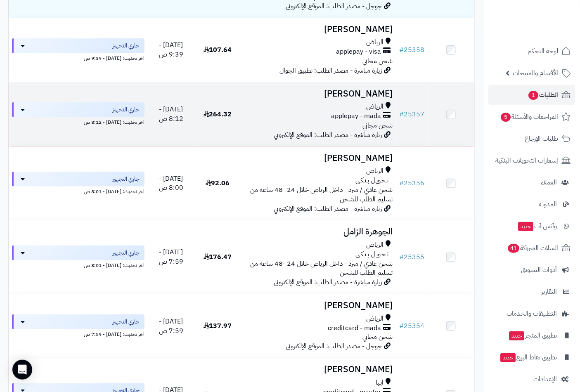 The width and height of the screenshot is (580, 392). Describe the element at coordinates (411, 114) in the screenshot. I see `a: #25357` at that location.